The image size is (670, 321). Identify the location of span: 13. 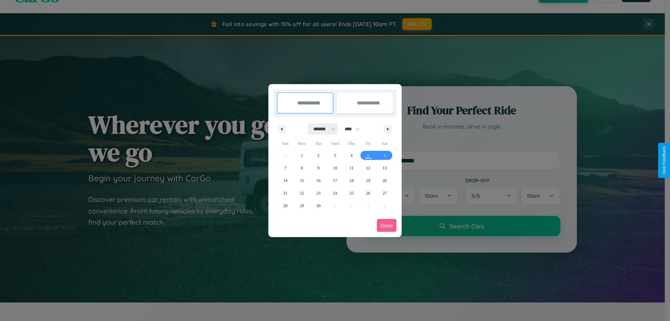
(385, 168).